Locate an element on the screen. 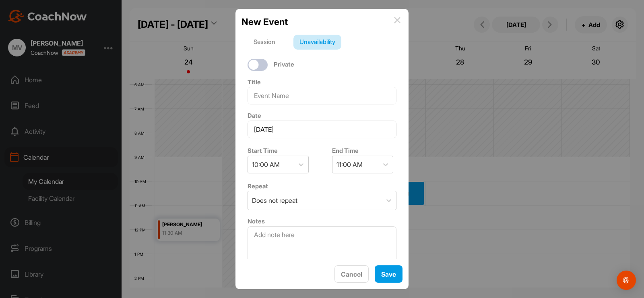 Image resolution: width=644 pixels, height=298 pixels. label: Date is located at coordinates (254, 115).